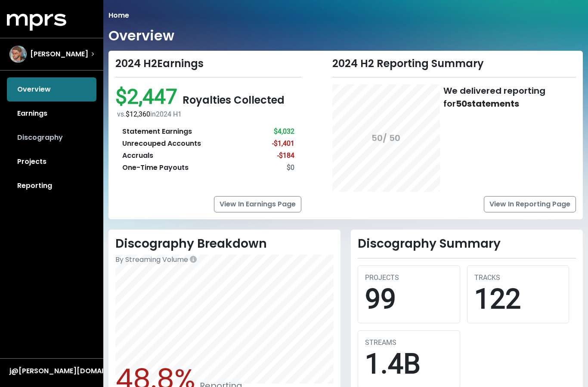 The width and height of the screenshot is (588, 387). What do you see at coordinates (233, 100) in the screenshot?
I see `span: Royalties Collected` at bounding box center [233, 100].